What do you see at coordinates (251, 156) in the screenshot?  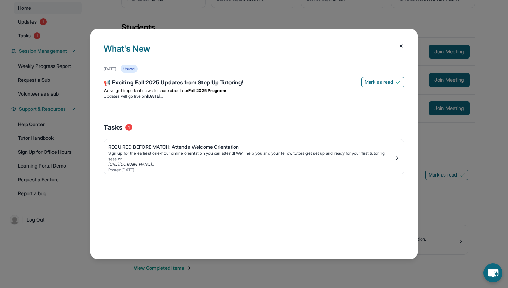 I see `div: Sign up for the earliest one-hour online orientation you can attend! We’ll help you and your fell...` at bounding box center [251, 156].